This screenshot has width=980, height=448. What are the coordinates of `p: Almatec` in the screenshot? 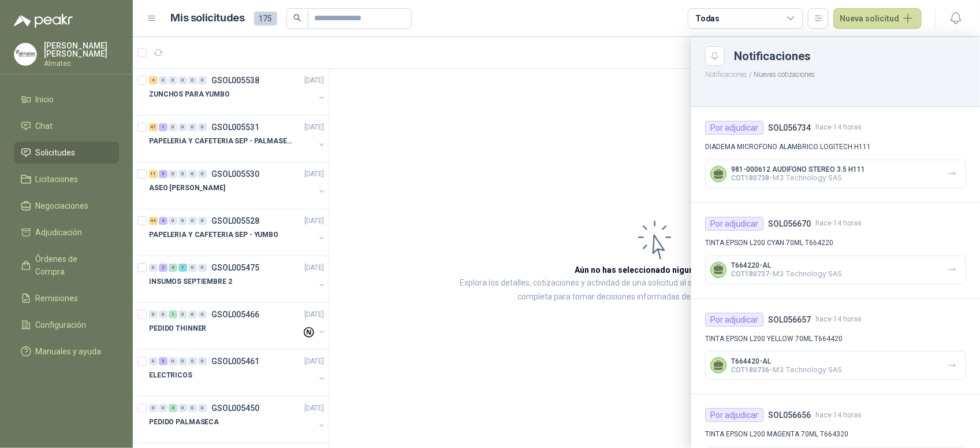 It's located at (82, 64).